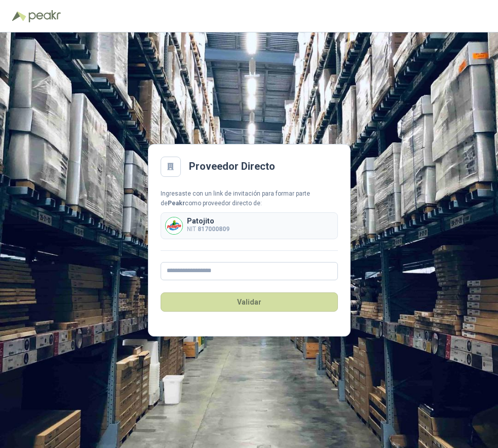 The height and width of the screenshot is (448, 498). Describe the element at coordinates (174, 226) in the screenshot. I see `img: Company Logo` at that location.